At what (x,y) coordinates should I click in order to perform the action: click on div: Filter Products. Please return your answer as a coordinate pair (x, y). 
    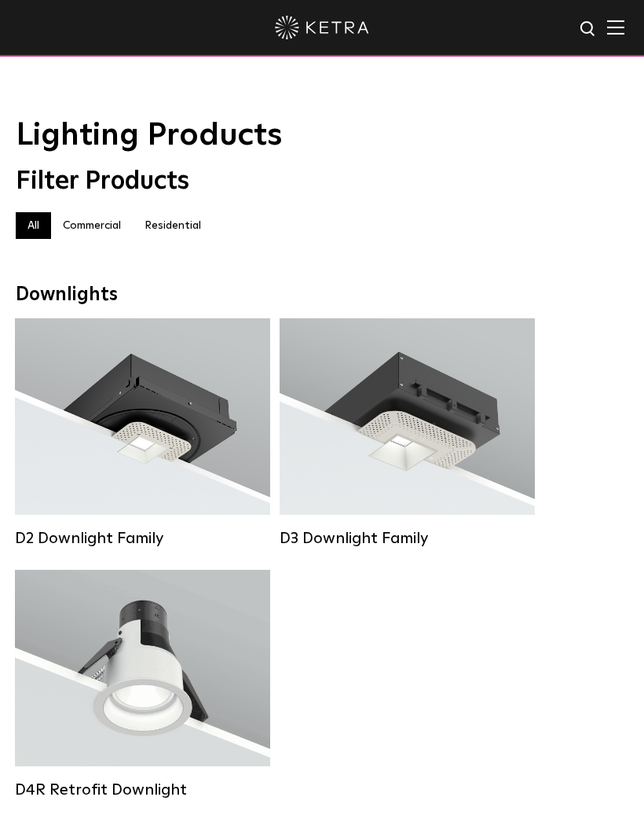
    Looking at the image, I should click on (322, 182).